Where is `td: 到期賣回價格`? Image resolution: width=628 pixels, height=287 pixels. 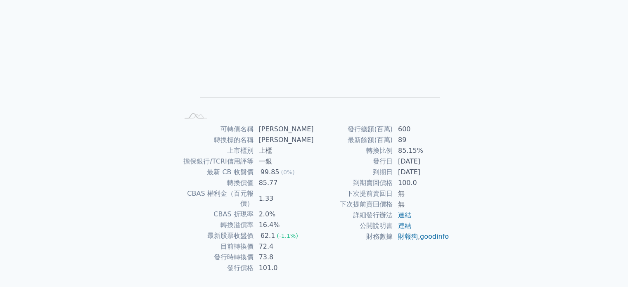 td: 到期賣回價格 is located at coordinates (354, 183).